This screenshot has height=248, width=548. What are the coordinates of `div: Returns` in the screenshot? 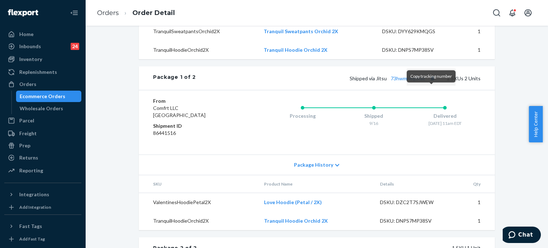 It's located at (29, 158).